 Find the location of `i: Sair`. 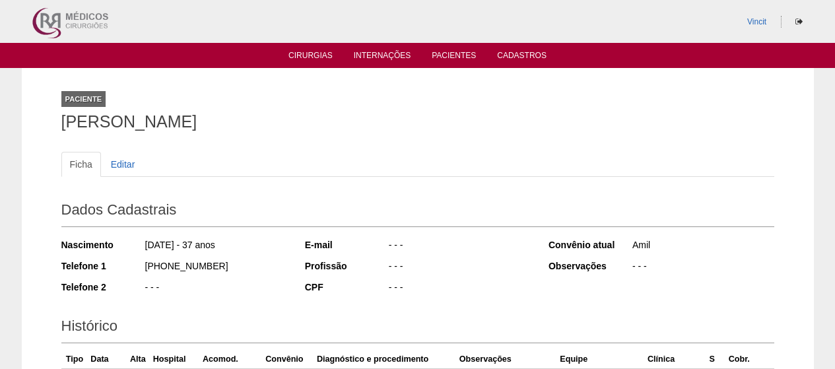

i: Sair is located at coordinates (799, 22).